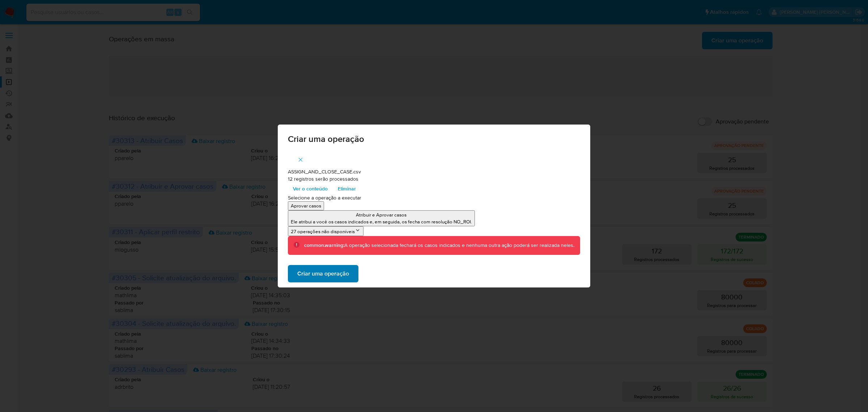 Image resolution: width=868 pixels, height=412 pixels. What do you see at coordinates (347, 188) in the screenshot?
I see `button: Eliminar` at bounding box center [347, 188].